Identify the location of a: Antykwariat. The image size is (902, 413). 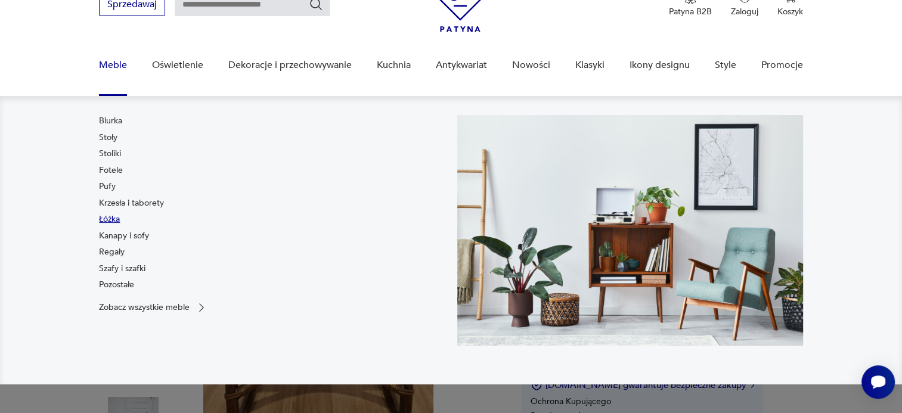
(461, 65).